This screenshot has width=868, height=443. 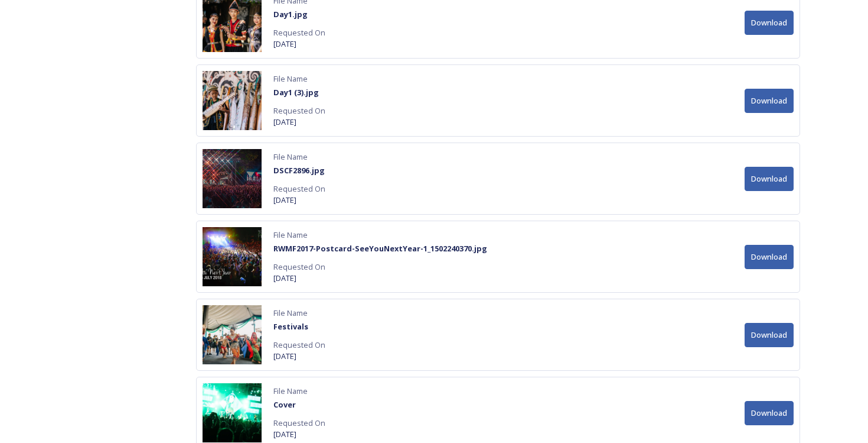 What do you see at coordinates (232, 257) in the screenshot?
I see `img: c19cf41d-f361-4486-abf0-74dee5171295.jpg` at bounding box center [232, 257].